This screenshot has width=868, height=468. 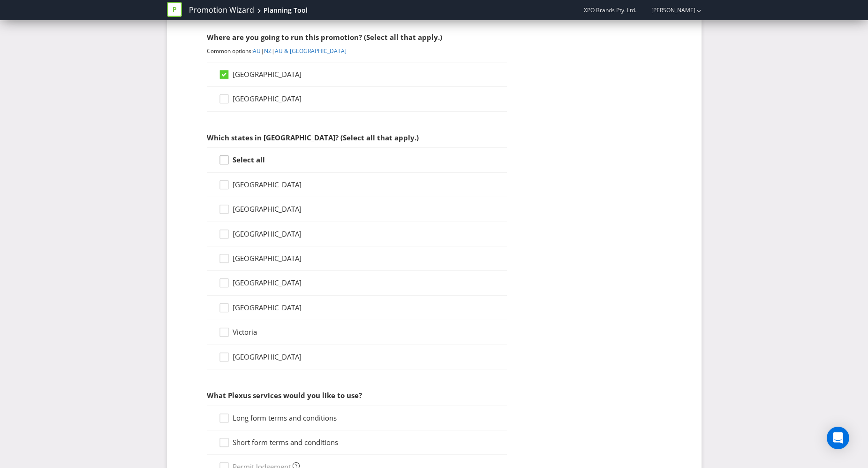 What do you see at coordinates (268, 51) in the screenshot?
I see `a: NZ` at bounding box center [268, 51].